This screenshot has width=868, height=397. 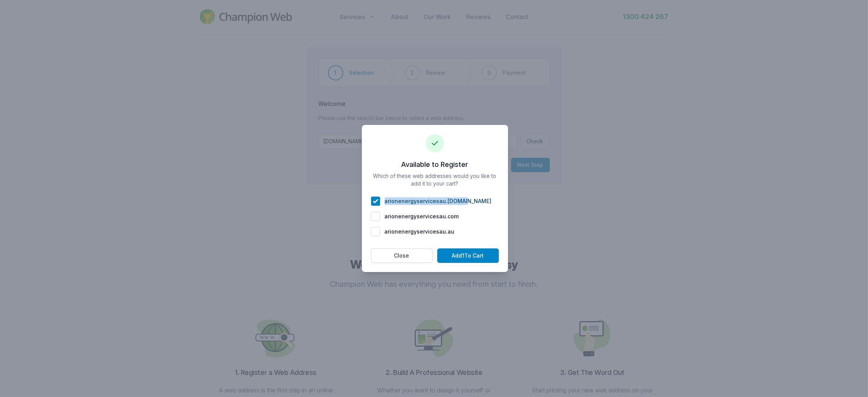 What do you see at coordinates (402, 256) in the screenshot?
I see `button: Close` at bounding box center [402, 256].